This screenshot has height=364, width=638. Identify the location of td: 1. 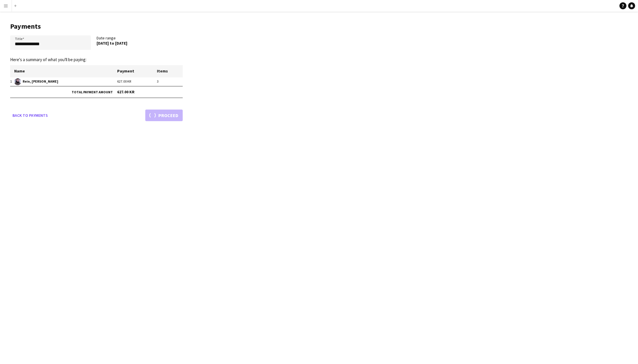
(12, 82).